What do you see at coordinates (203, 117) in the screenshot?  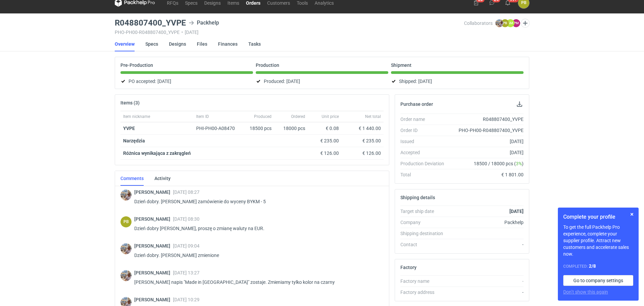 I see `span: Item ID` at bounding box center [203, 117].